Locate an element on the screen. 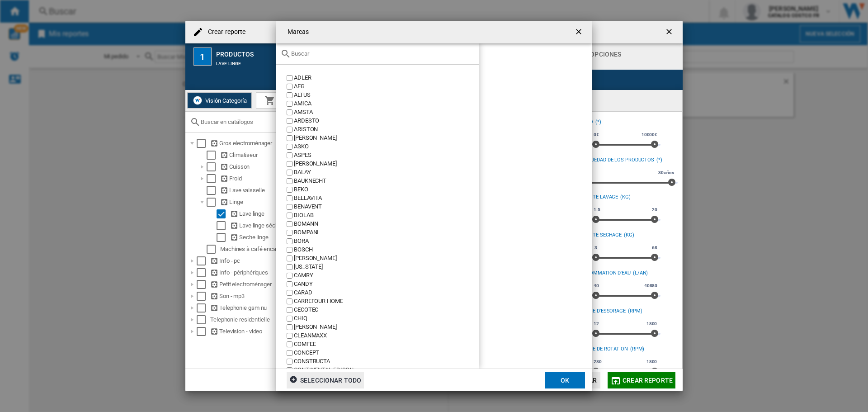 The width and height of the screenshot is (868, 412). div: CARAD is located at coordinates (386, 293).